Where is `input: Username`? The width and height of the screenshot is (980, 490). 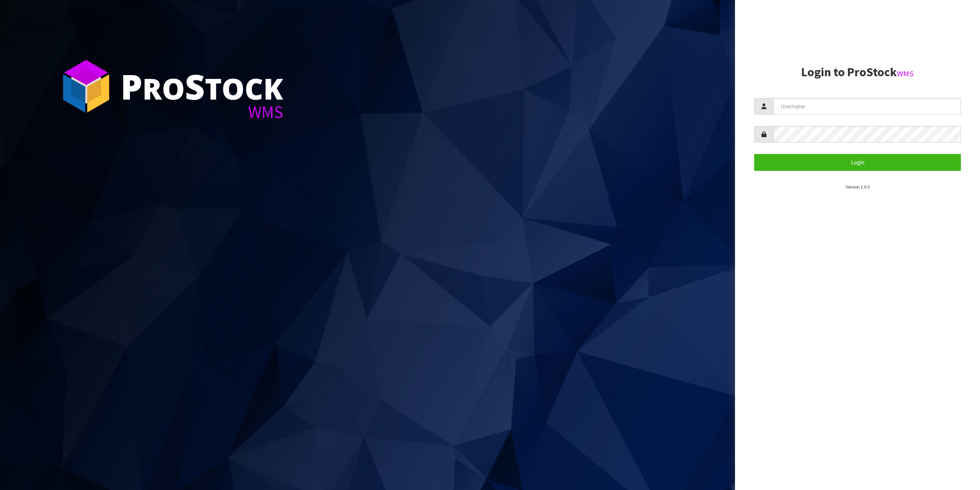 input: Username is located at coordinates (867, 106).